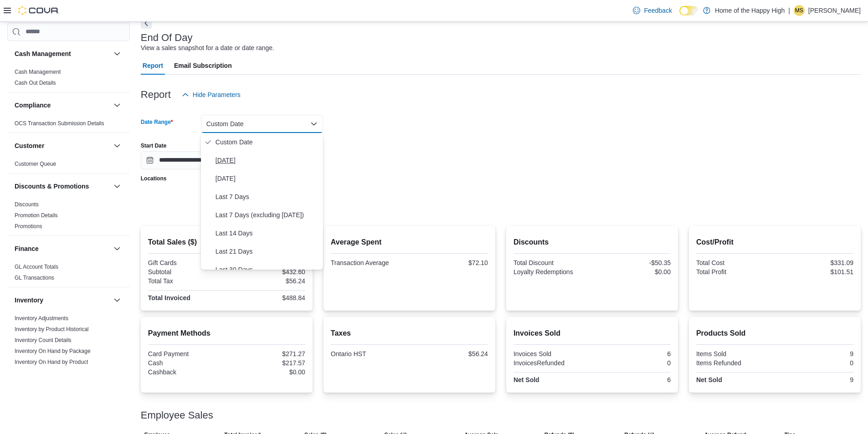 This screenshot has width=868, height=434. I want to click on input: Dark Mode, so click(689, 10).